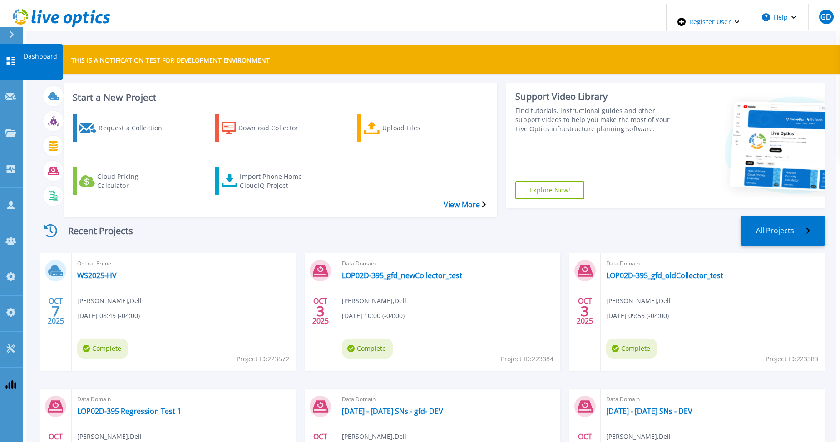  What do you see at coordinates (263, 359) in the screenshot?
I see `span: Project ID: 223572` at bounding box center [263, 359].